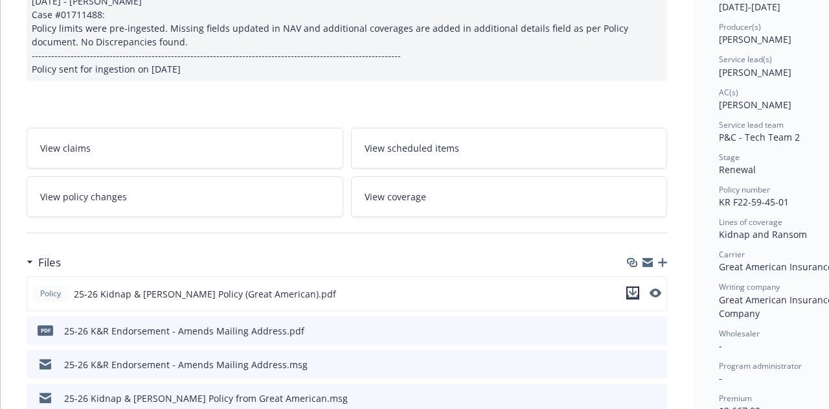  Describe the element at coordinates (729, 92) in the screenshot. I see `span: AC(s)` at that location.